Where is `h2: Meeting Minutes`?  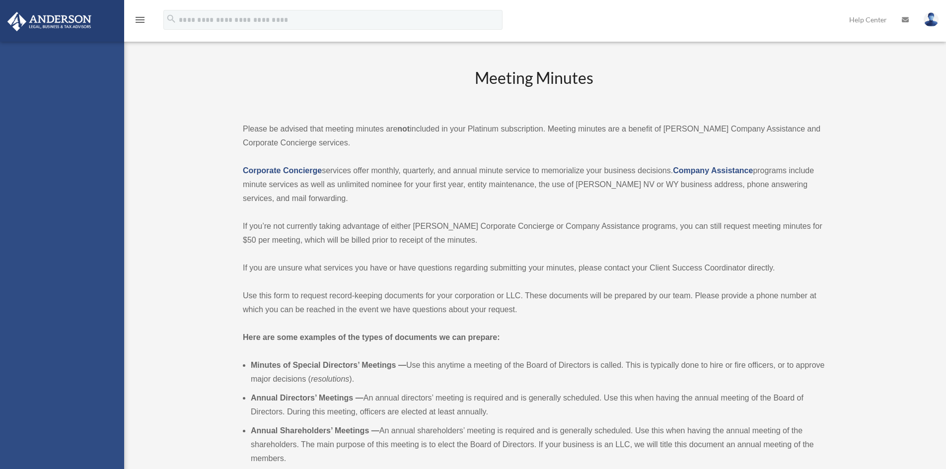 h2: Meeting Minutes is located at coordinates (534, 87).